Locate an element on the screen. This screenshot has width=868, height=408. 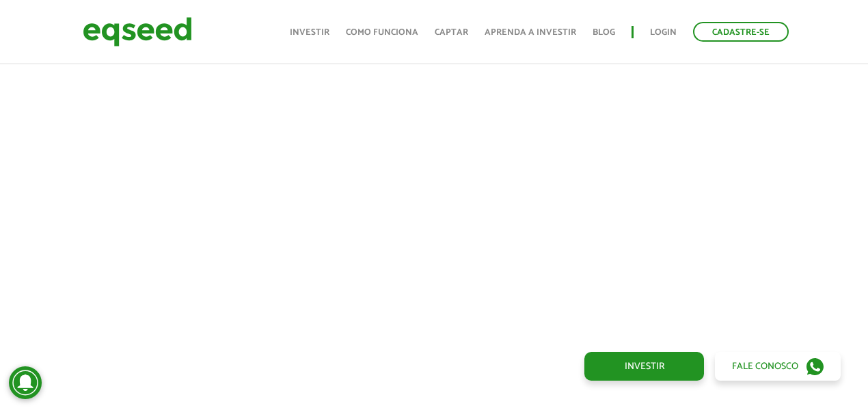
a: Login is located at coordinates (663, 32).